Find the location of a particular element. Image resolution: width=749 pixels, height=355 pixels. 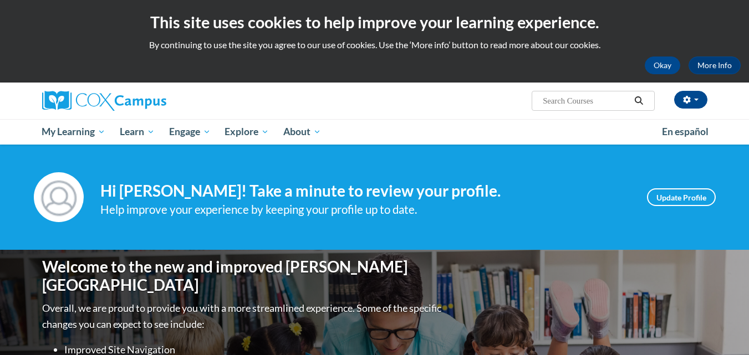

button: Okay is located at coordinates (662, 65).